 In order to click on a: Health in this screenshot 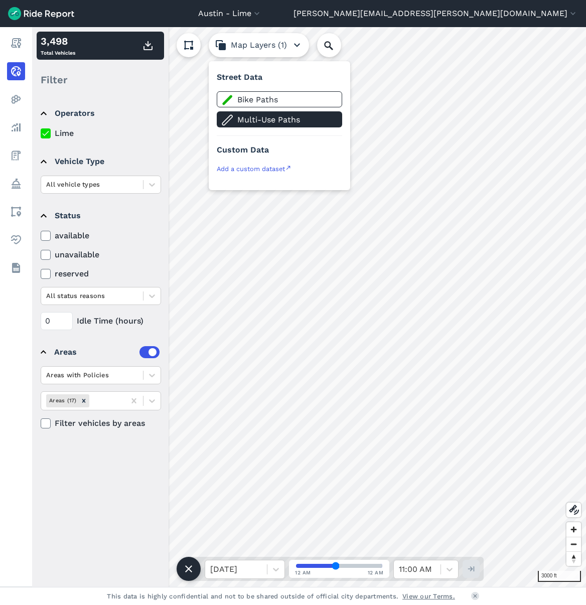, I will do `click(16, 240)`.